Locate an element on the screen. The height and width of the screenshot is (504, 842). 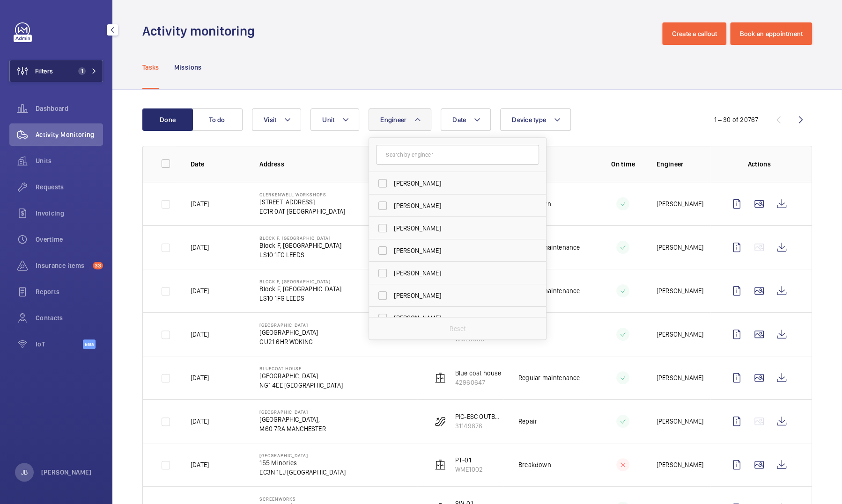
span: Overtime is located at coordinates (69, 240).